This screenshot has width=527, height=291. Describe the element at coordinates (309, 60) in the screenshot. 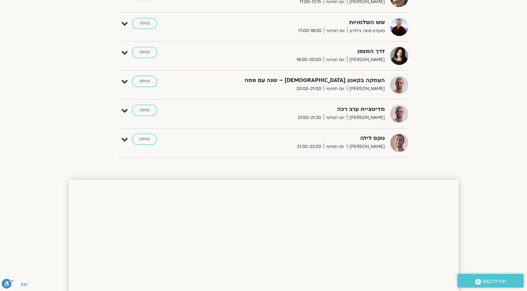

I see `span: 18:00-20:00` at that location.